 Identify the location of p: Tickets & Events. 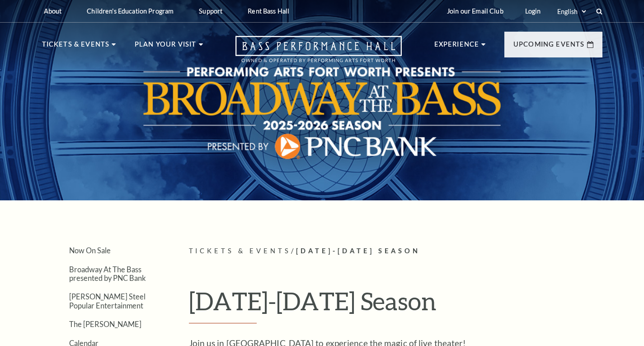
(76, 47).